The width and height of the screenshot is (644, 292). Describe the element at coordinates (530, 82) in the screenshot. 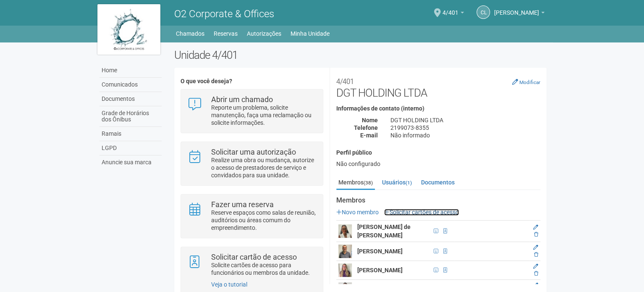

I see `small: Modificar` at that location.